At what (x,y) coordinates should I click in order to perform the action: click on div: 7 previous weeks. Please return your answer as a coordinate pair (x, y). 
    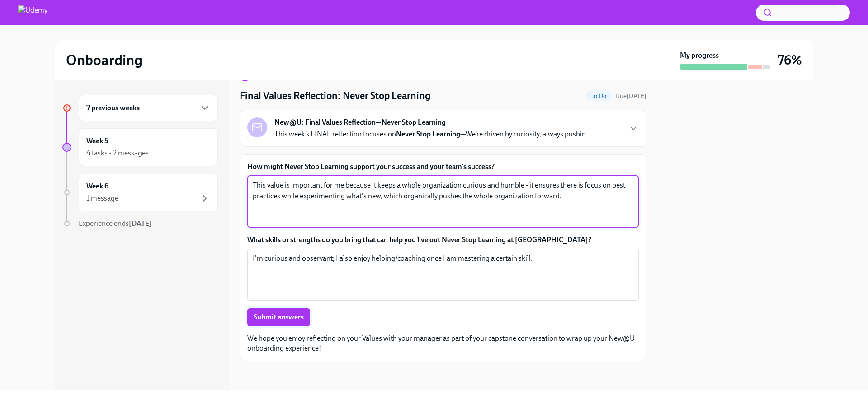
    Looking at the image, I should click on (149, 108).